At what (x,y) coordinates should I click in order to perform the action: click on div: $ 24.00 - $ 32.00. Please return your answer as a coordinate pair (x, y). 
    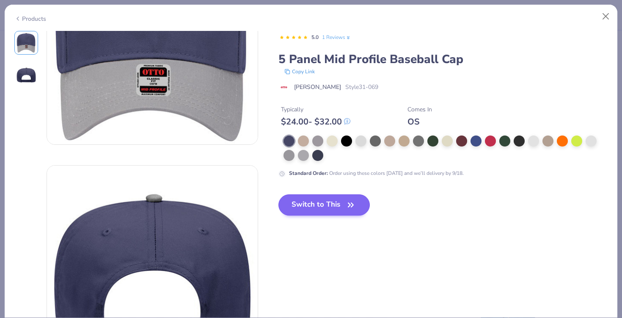
    Looking at the image, I should click on (316, 121).